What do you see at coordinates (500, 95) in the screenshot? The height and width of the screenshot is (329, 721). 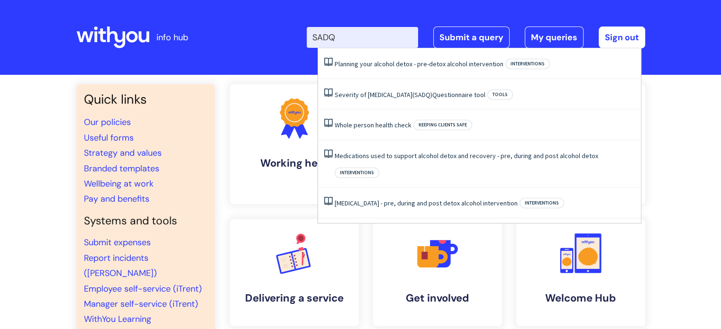 I see `span: Tools` at bounding box center [500, 95].